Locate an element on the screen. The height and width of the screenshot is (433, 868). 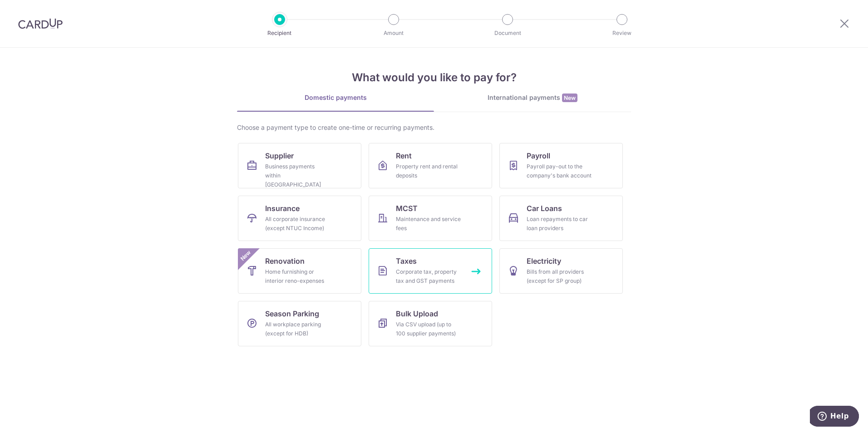
span: Electricity is located at coordinates (544, 261).